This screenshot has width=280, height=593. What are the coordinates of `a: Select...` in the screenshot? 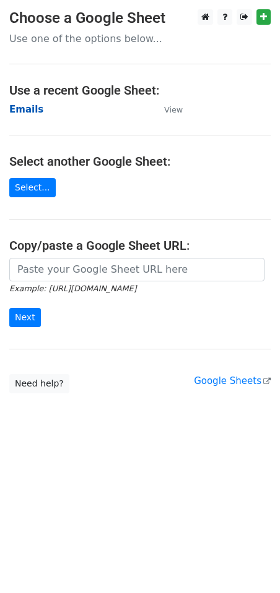 It's located at (32, 187).